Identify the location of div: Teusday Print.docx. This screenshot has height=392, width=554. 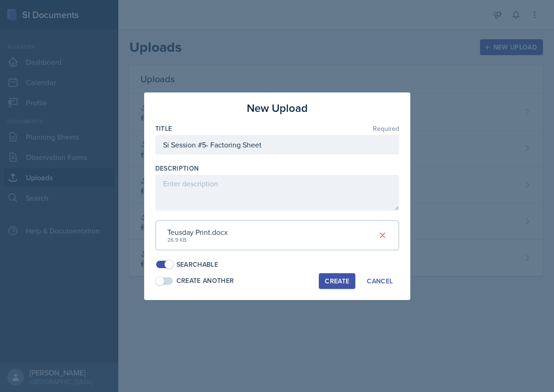
(198, 232).